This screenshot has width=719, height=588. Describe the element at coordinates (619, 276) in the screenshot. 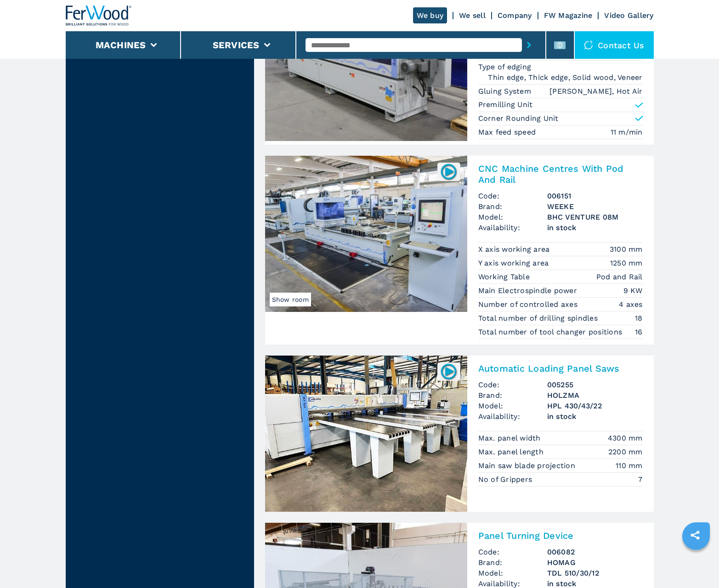

I see `em: Pod and Rail` at that location.